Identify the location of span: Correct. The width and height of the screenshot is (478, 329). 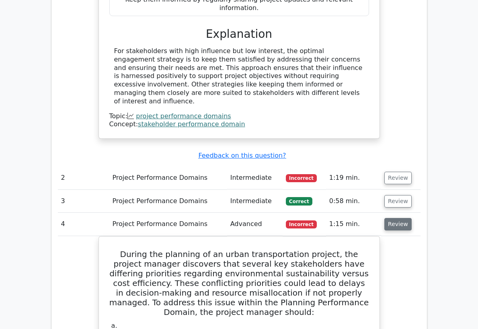
(299, 201).